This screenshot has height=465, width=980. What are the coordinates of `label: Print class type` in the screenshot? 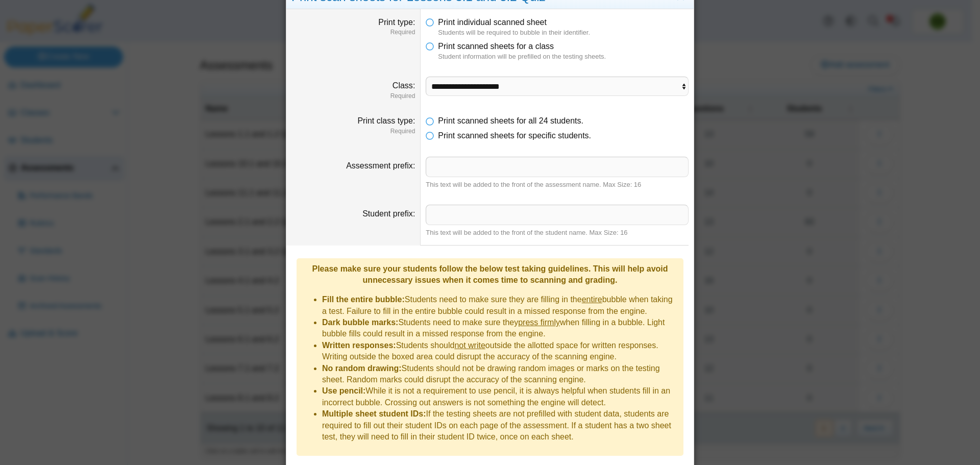 It's located at (386, 121).